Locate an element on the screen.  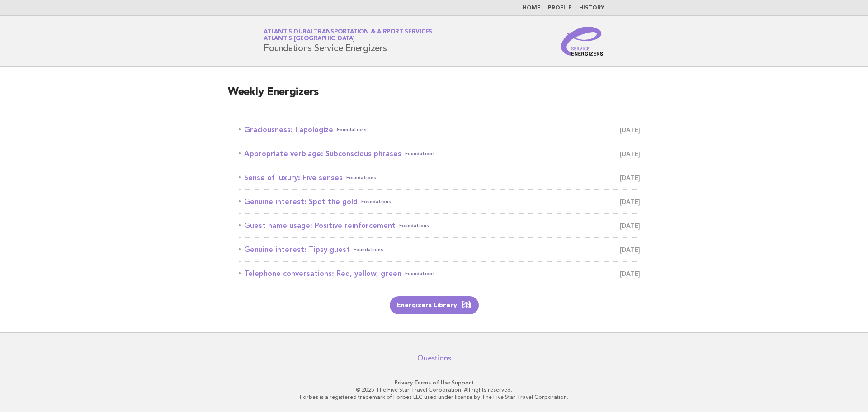
a: Terms of Use is located at coordinates (433, 383).